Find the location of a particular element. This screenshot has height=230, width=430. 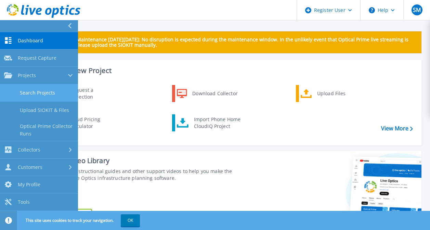

a: Upload Files is located at coordinates (331, 94).